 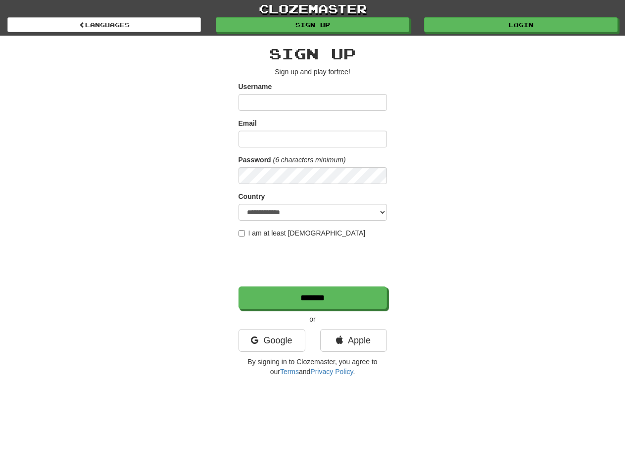 What do you see at coordinates (272, 341) in the screenshot?
I see `a: Google` at bounding box center [272, 341].